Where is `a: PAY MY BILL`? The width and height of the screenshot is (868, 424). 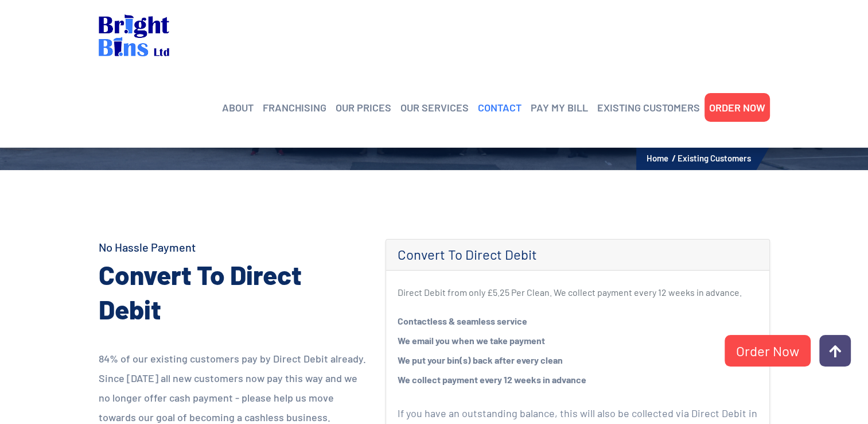 a: PAY MY BILL is located at coordinates (559, 107).